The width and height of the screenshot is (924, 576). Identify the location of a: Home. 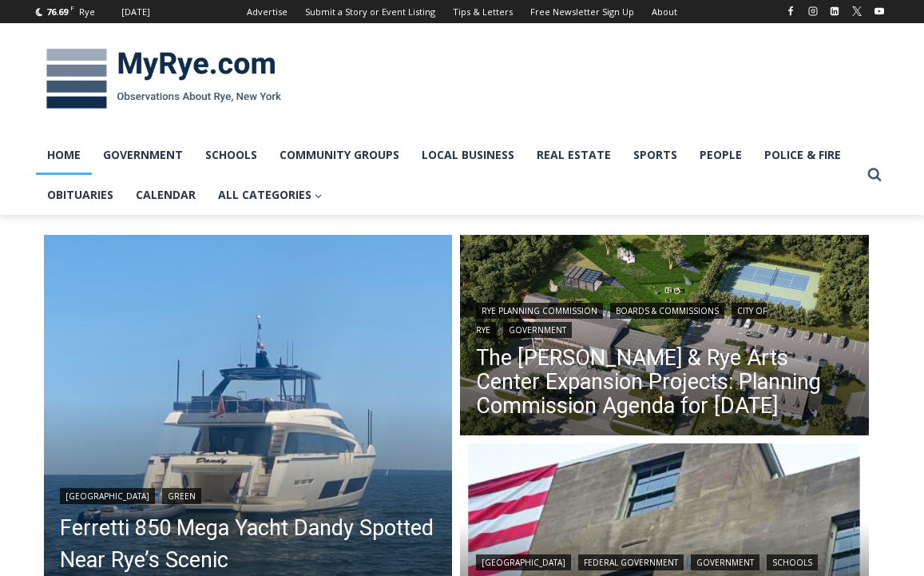
(64, 155).